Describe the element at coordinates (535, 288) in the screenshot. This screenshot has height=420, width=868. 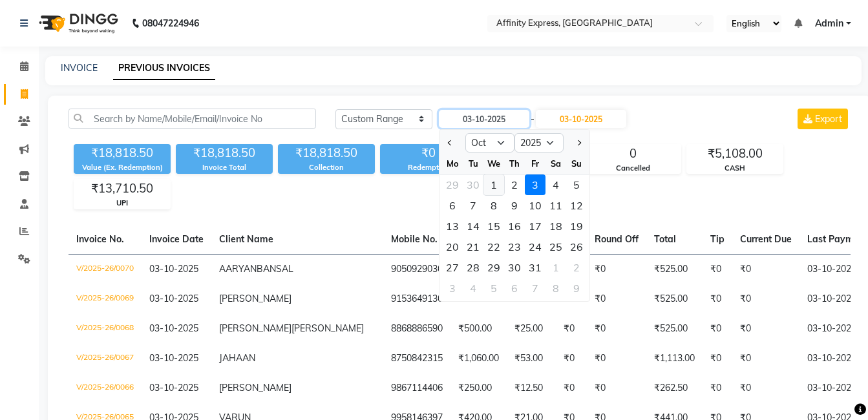
I see `div: 7` at that location.